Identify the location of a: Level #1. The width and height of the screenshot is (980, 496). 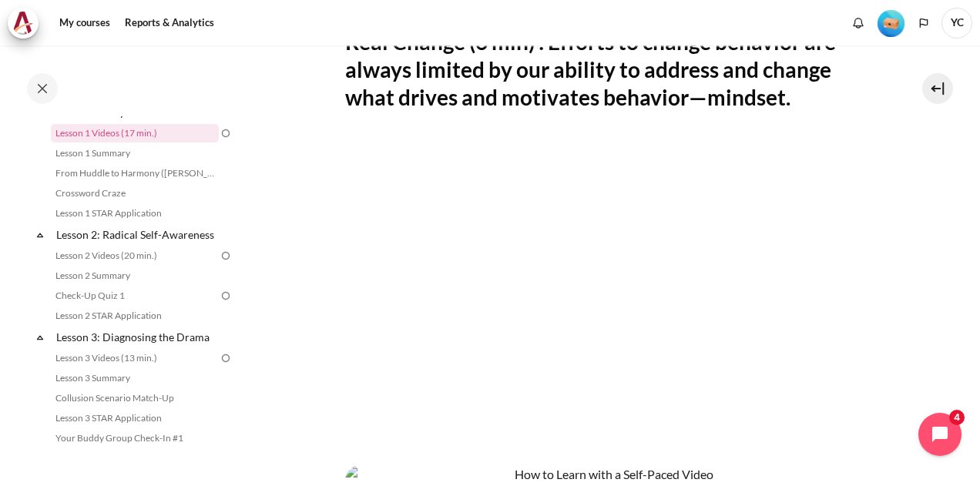
(891, 23).